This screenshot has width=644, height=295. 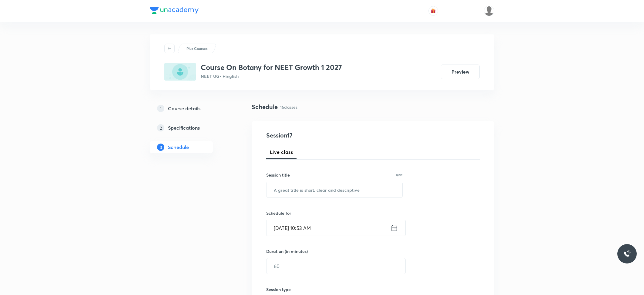 What do you see at coordinates (161, 109) in the screenshot?
I see `p: 1` at bounding box center [161, 109].